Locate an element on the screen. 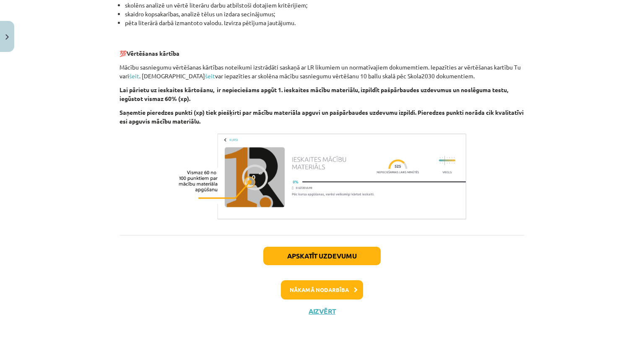 The height and width of the screenshot is (346, 644). li: skaidro kopsakarības, analizē tēlus un izdara secinājumus; is located at coordinates (325, 14).